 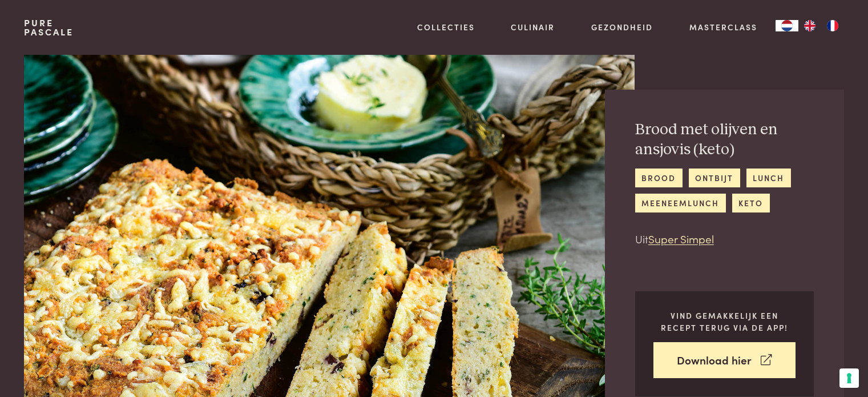 What do you see at coordinates (532, 27) in the screenshot?
I see `a: Culinair` at bounding box center [532, 27].